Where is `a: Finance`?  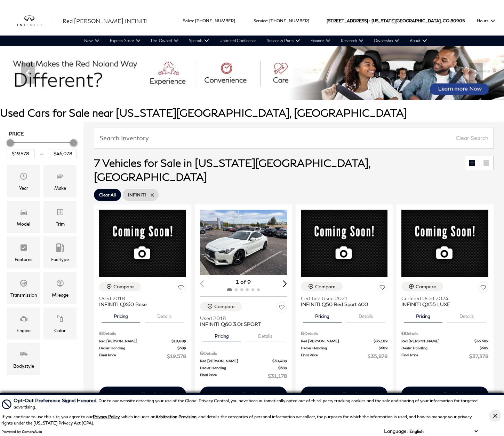
a: Finance is located at coordinates (321, 41).